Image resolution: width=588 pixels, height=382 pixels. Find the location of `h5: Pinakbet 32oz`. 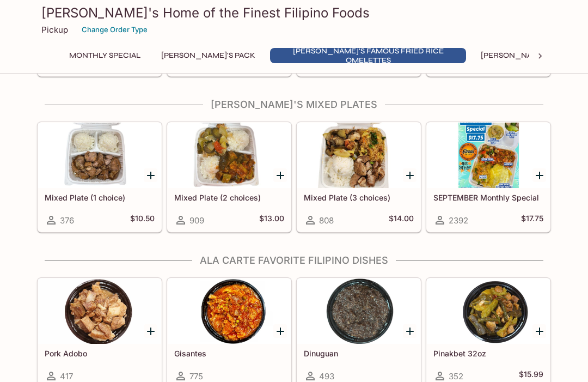

h5: Pinakbet 32oz is located at coordinates (489, 354).